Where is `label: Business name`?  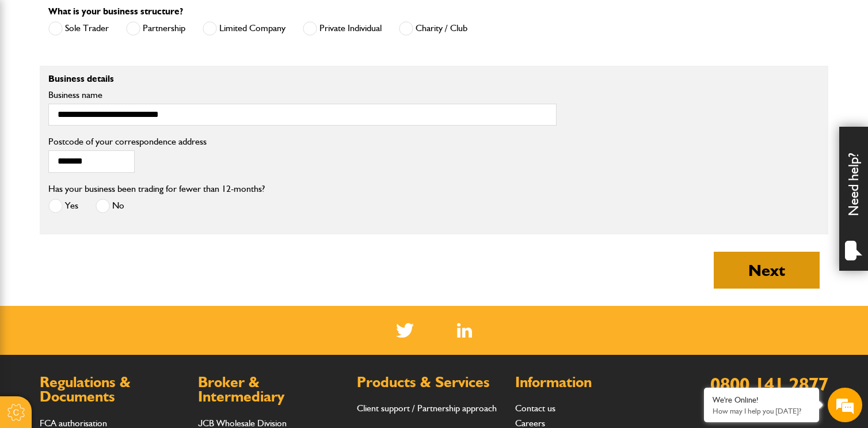 label: Business name is located at coordinates (302, 95).